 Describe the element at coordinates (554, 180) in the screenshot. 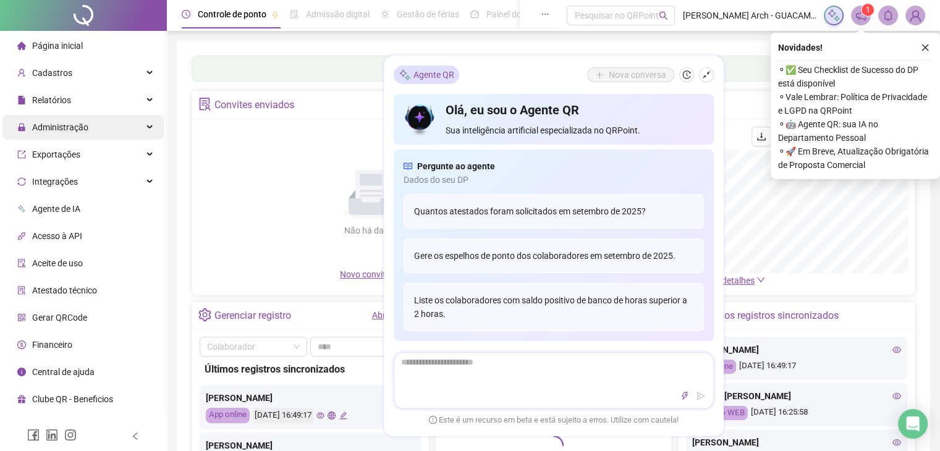

I see `span: Dados do seu DP` at that location.